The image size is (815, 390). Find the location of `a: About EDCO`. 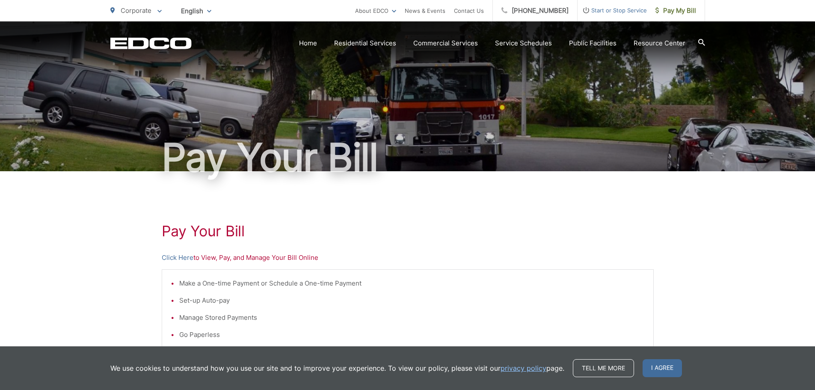

a: About EDCO is located at coordinates (376, 11).